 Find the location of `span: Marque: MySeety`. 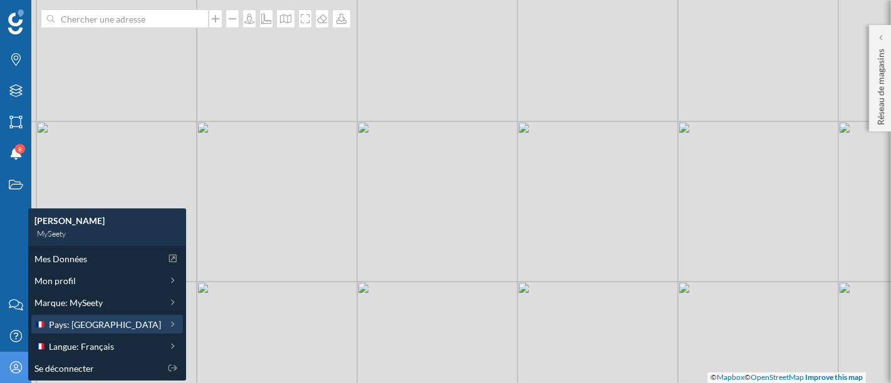

span: Marque: MySeety is located at coordinates (68, 303).